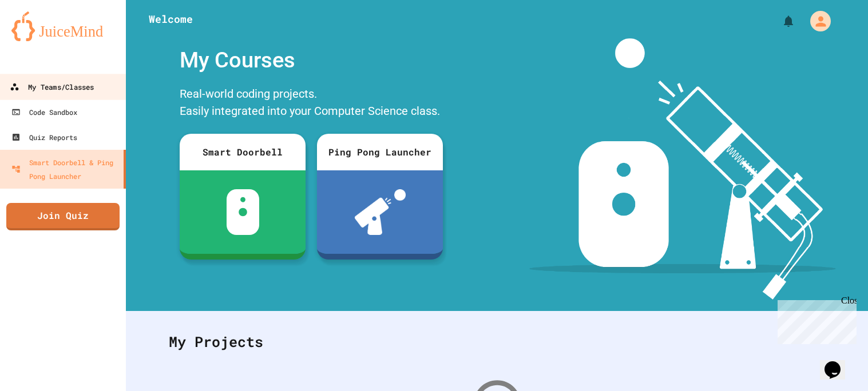 This screenshot has height=391, width=868. I want to click on div: Ping Pong Launcher, so click(380, 152).